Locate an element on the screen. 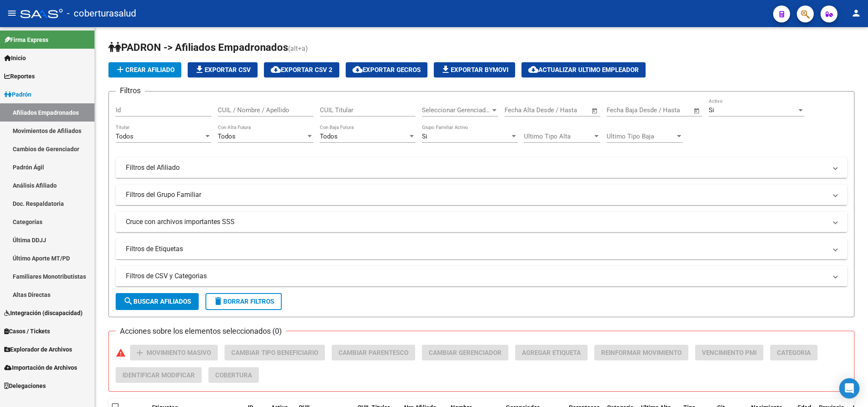  span: Integración (discapacidad) is located at coordinates (43, 313).